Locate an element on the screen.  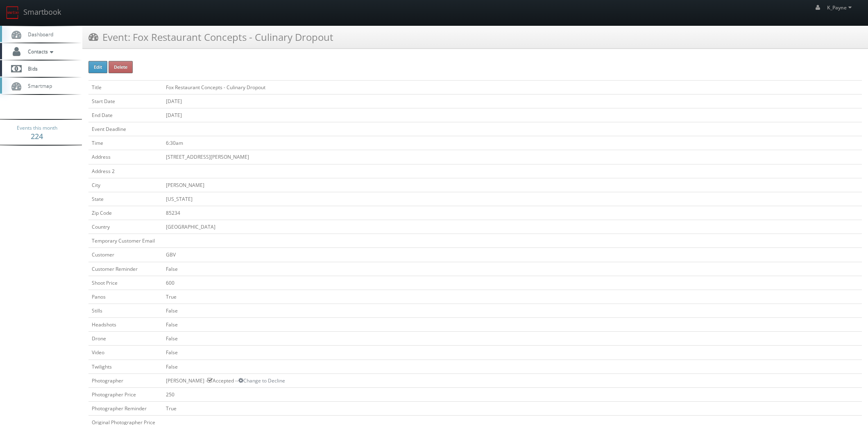
td: Fox Restaurant Concepts - Culinary Dropout is located at coordinates (511, 87).